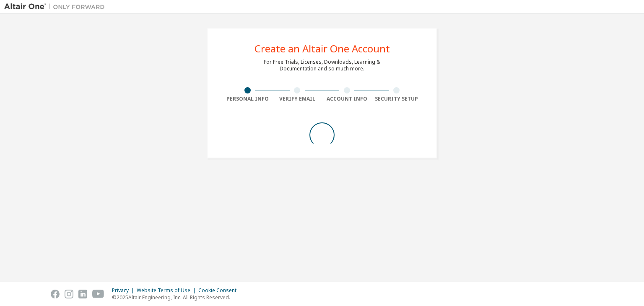 Image resolution: width=644 pixels, height=306 pixels. I want to click on img: facebook.svg, so click(55, 294).